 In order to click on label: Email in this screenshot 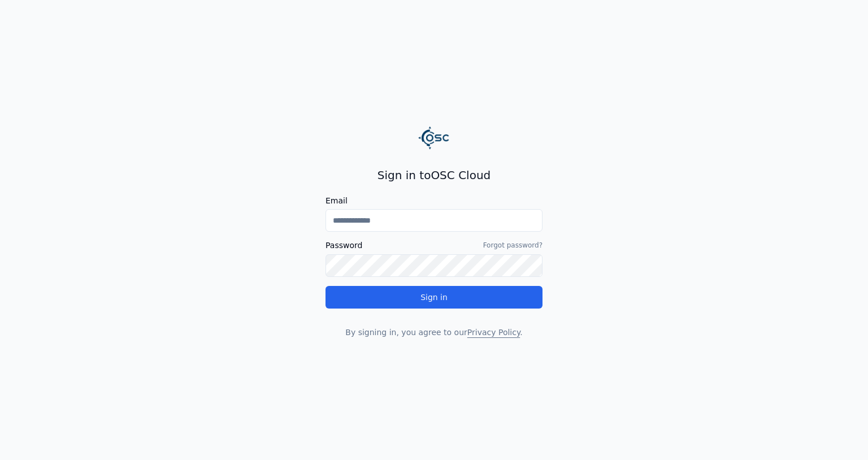, I will do `click(434, 200)`.